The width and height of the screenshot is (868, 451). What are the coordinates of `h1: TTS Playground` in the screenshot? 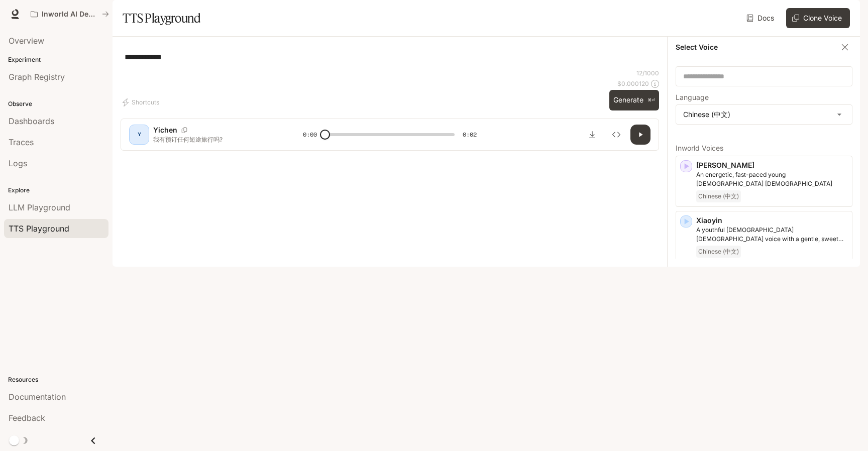 It's located at (161, 18).